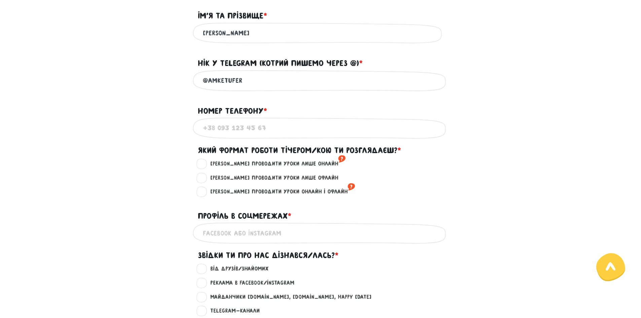 Image resolution: width=641 pixels, height=318 pixels. Describe the element at coordinates (321, 80) in the screenshot. I see `input: @engmogen` at that location.